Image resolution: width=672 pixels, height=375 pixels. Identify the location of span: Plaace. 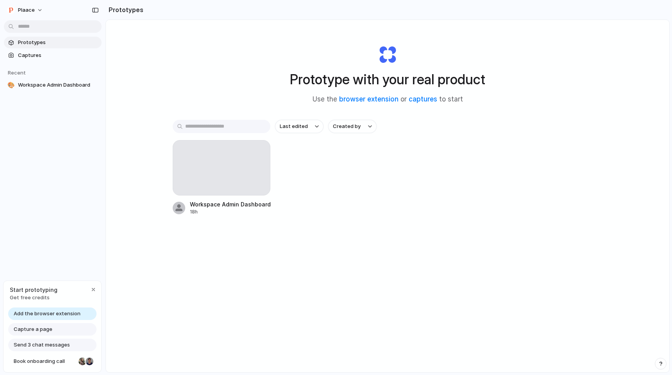
(26, 10).